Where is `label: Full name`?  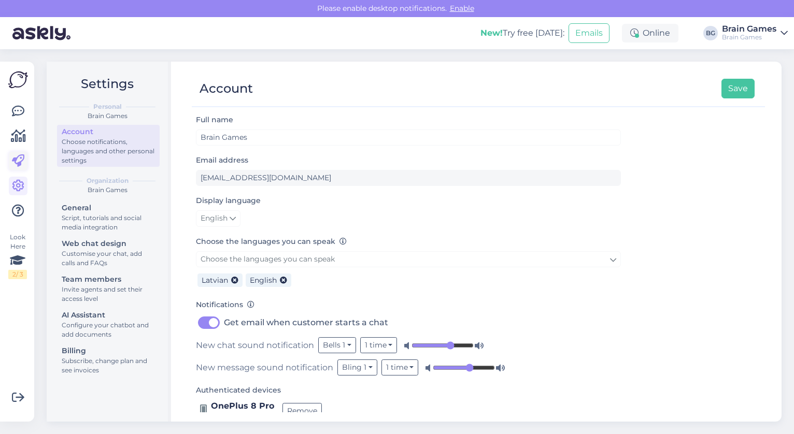 label: Full name is located at coordinates (215, 120).